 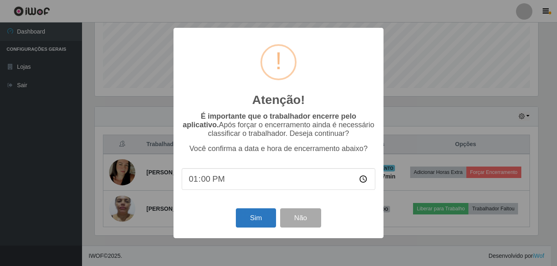 What do you see at coordinates (255, 218) in the screenshot?
I see `button: Sim` at bounding box center [255, 218].